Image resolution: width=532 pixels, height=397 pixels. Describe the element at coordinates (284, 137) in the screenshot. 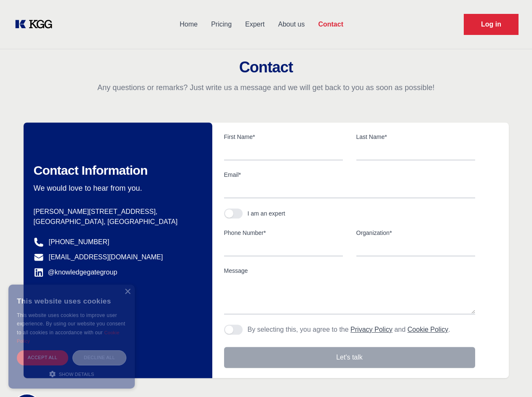

I see `label: First Name*` at that location.